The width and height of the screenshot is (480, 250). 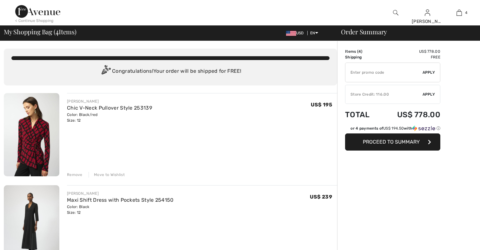 I want to click on a: 4, so click(x=459, y=13).